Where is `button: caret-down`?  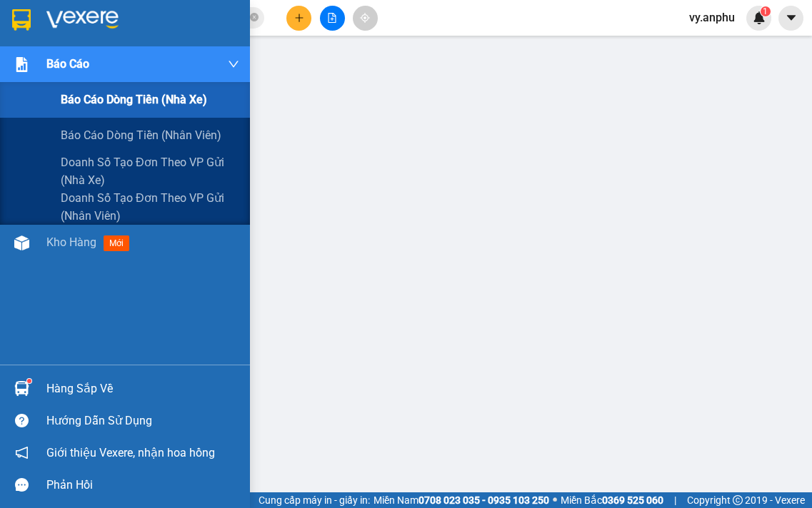 button: caret-down is located at coordinates (790, 18).